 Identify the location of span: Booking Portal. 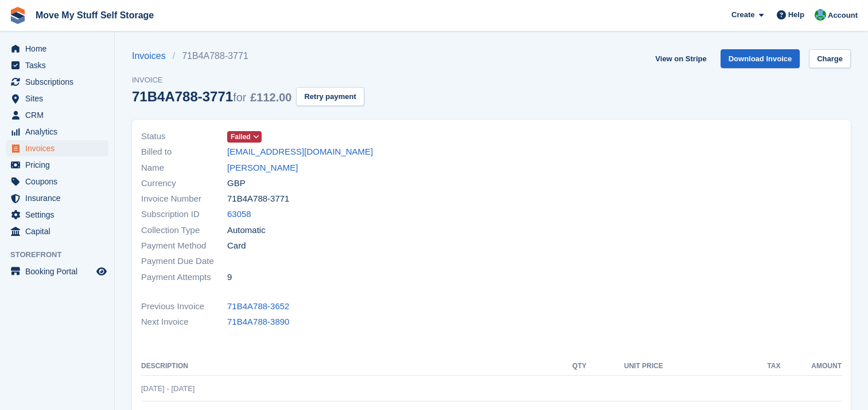
(60, 271).